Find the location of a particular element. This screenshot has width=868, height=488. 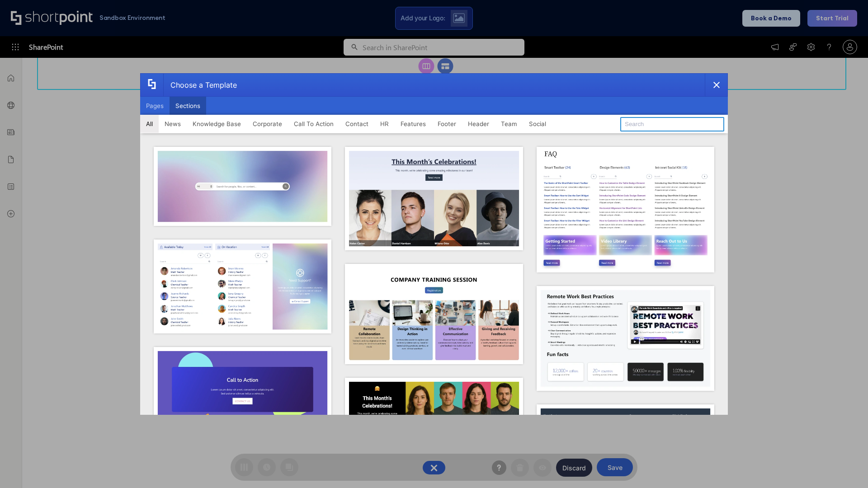

button: Social is located at coordinates (537, 124).